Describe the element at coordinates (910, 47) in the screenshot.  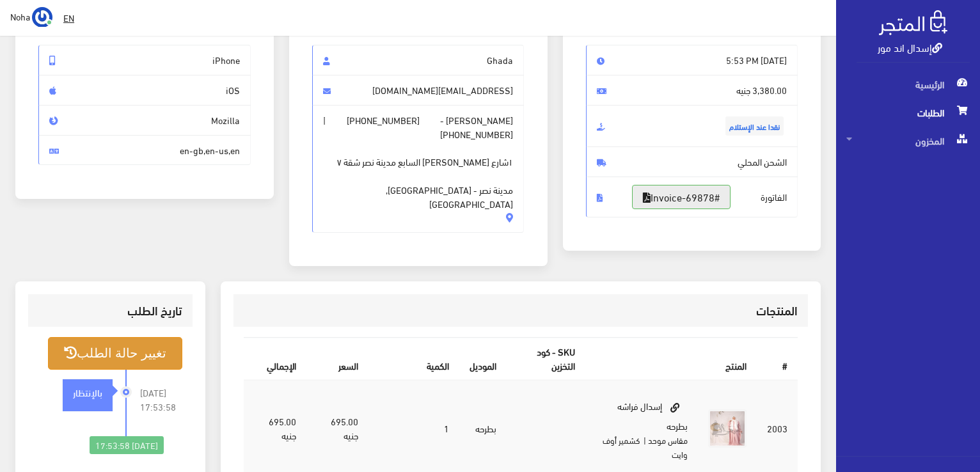
I see `a: إسدال اند مور` at that location.